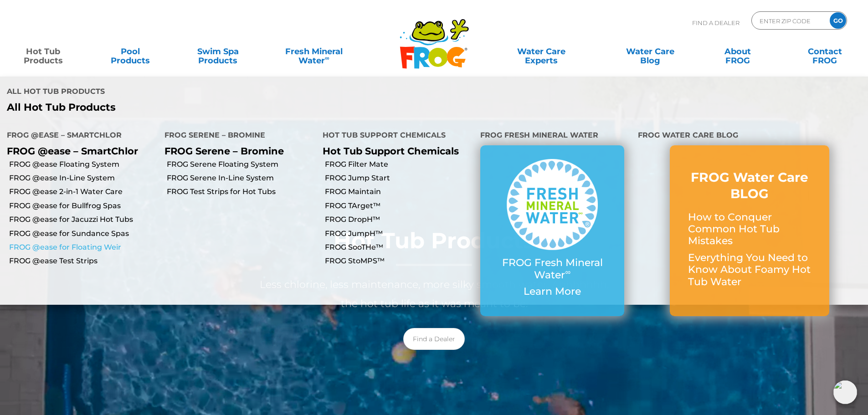 The height and width of the screenshot is (415, 868). I want to click on a: Hot TubProducts, so click(43, 51).